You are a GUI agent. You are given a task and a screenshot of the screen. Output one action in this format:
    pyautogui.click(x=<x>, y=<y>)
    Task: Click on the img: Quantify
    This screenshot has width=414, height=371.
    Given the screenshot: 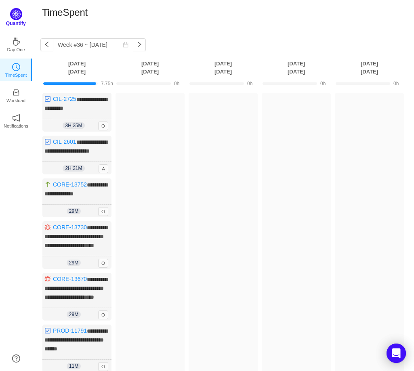 What is the action you would take?
    pyautogui.click(x=16, y=14)
    